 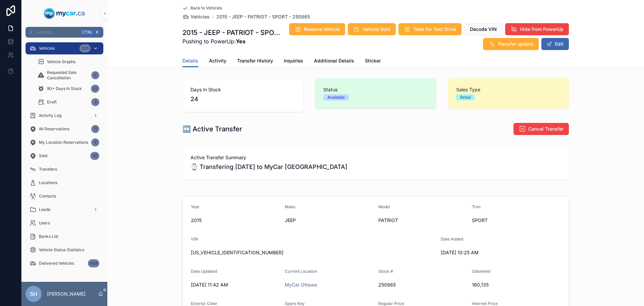 What do you see at coordinates (85, 48) in the screenshot?
I see `div: 329` at bounding box center [85, 48].